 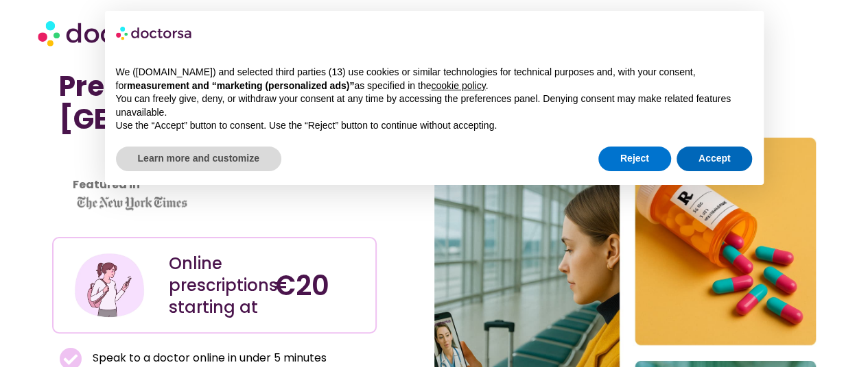 I want to click on h4: €20, so click(x=319, y=286).